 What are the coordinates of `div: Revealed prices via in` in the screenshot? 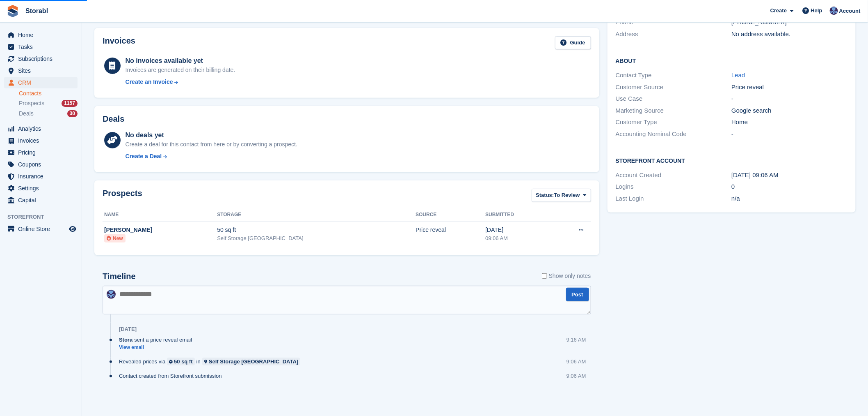 It's located at (212, 361).